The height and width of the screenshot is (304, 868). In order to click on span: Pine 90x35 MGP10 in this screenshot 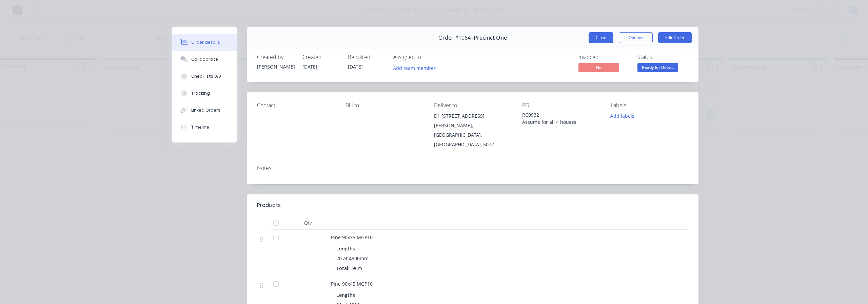, I will do `click(352, 237)`.